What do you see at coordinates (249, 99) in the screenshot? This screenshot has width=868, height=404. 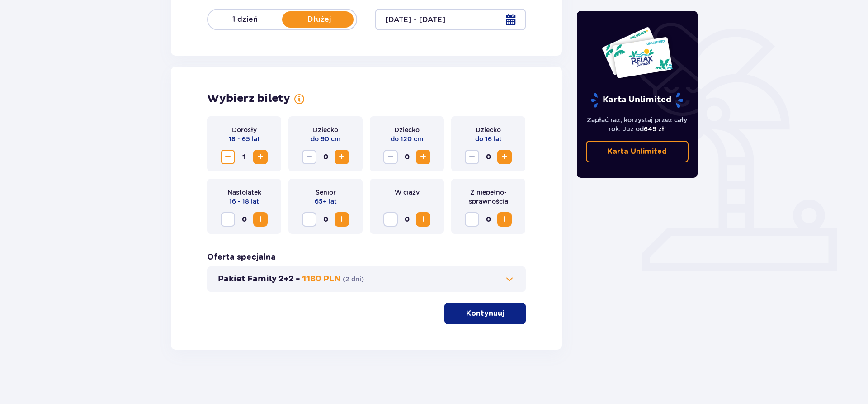 I see `h2: Wybierz bilety` at bounding box center [249, 99].